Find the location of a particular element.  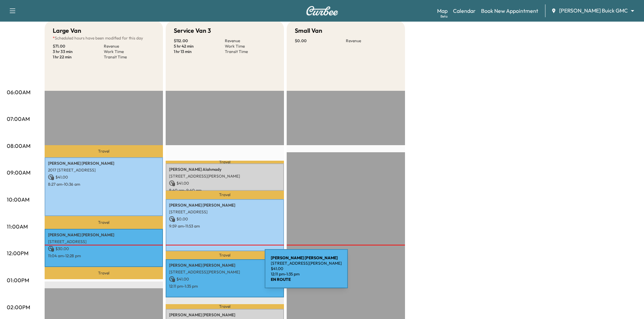

p: $ 112.00 is located at coordinates (199, 41).